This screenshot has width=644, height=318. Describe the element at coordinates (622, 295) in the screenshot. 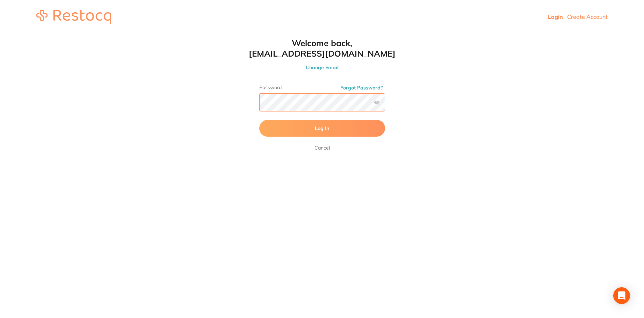

I see `div: Open Intercom Messenger` at that location.